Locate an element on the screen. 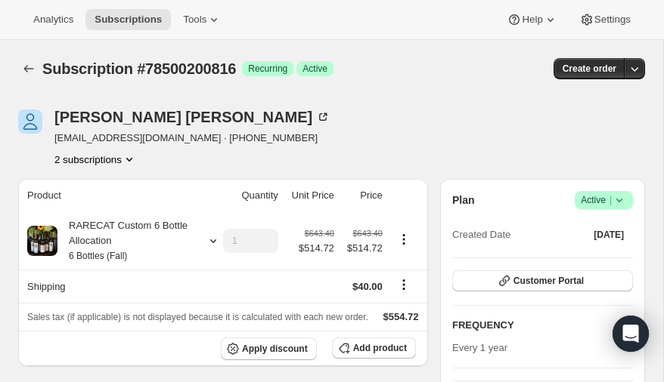 The width and height of the screenshot is (664, 382). span: $554.72 is located at coordinates (401, 317).